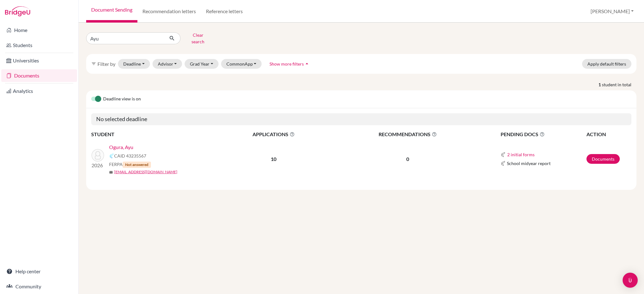  What do you see at coordinates (521, 154) in the screenshot?
I see `button: 2 initial forms` at bounding box center [521, 154].